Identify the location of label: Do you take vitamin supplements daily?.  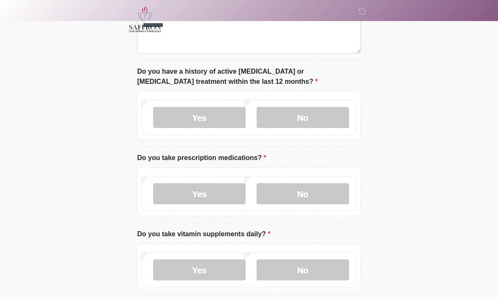
(204, 234).